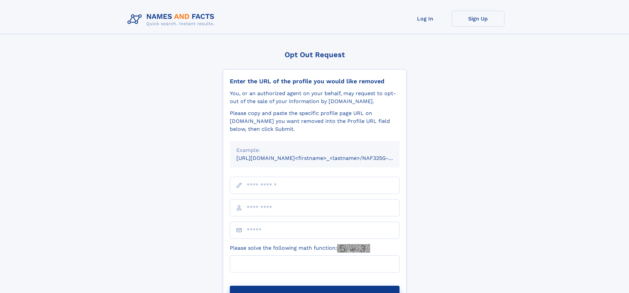 The image size is (629, 293). I want to click on a: Log In, so click(425, 18).